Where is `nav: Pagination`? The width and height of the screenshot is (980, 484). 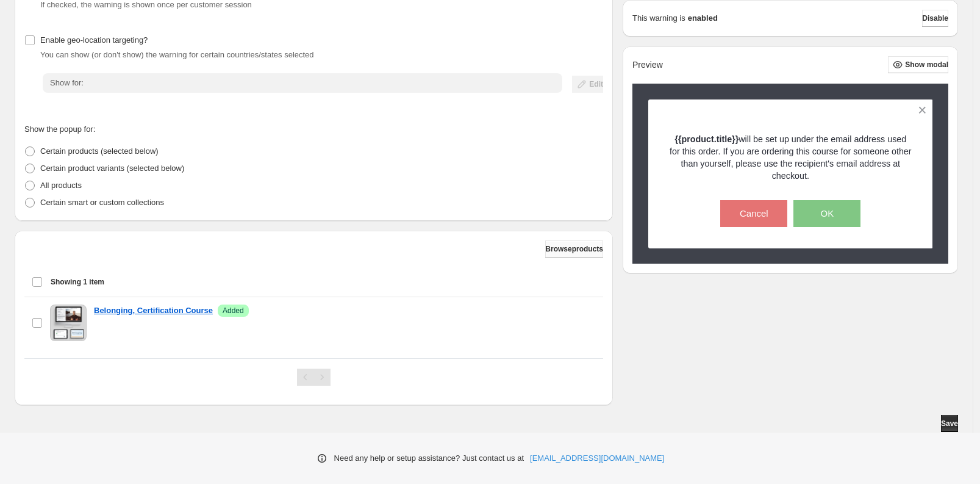
nav: Pagination is located at coordinates (313, 377).